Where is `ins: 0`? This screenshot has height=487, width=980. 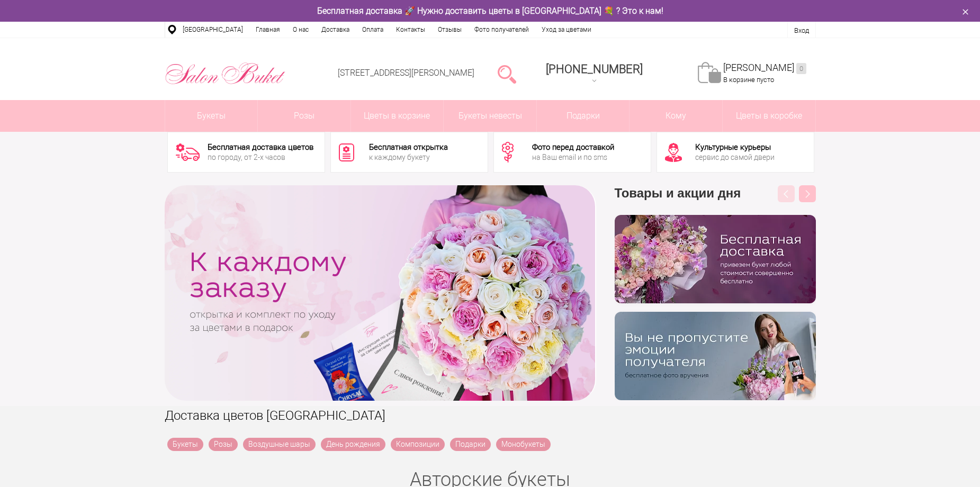 ins: 0 is located at coordinates (802, 68).